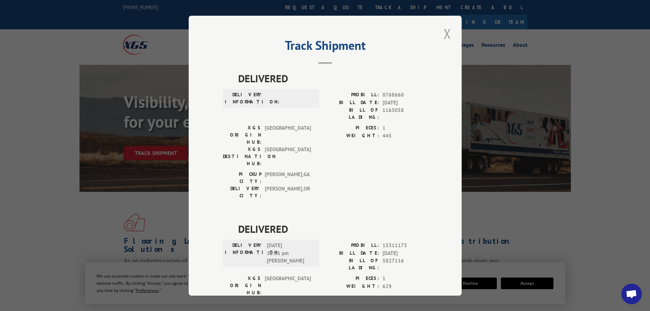 Image resolution: width=650 pixels, height=311 pixels. I want to click on span: 629, so click(405, 286).